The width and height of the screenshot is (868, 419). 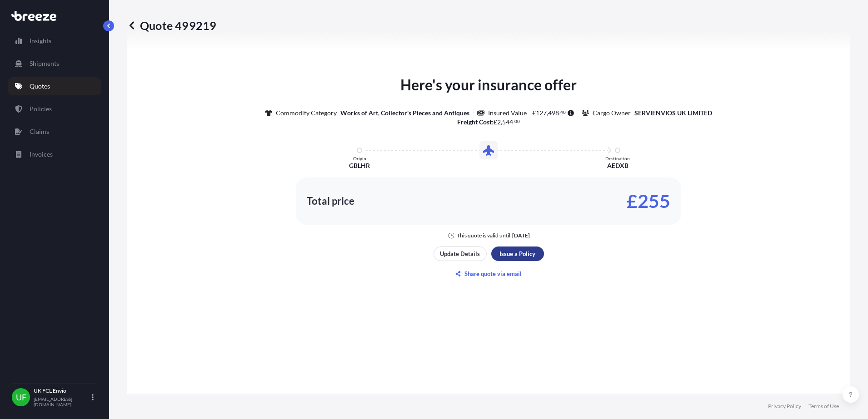 I want to click on span: 00, so click(x=517, y=122).